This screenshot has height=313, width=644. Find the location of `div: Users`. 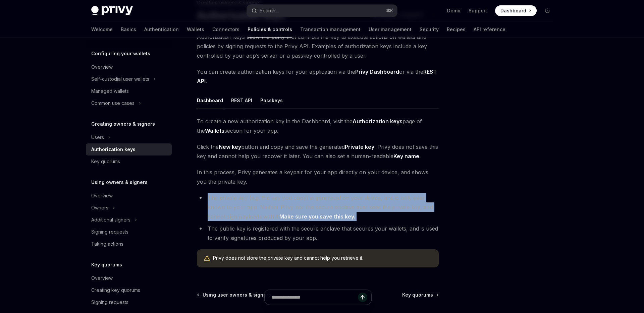

div: Users is located at coordinates (98, 137).